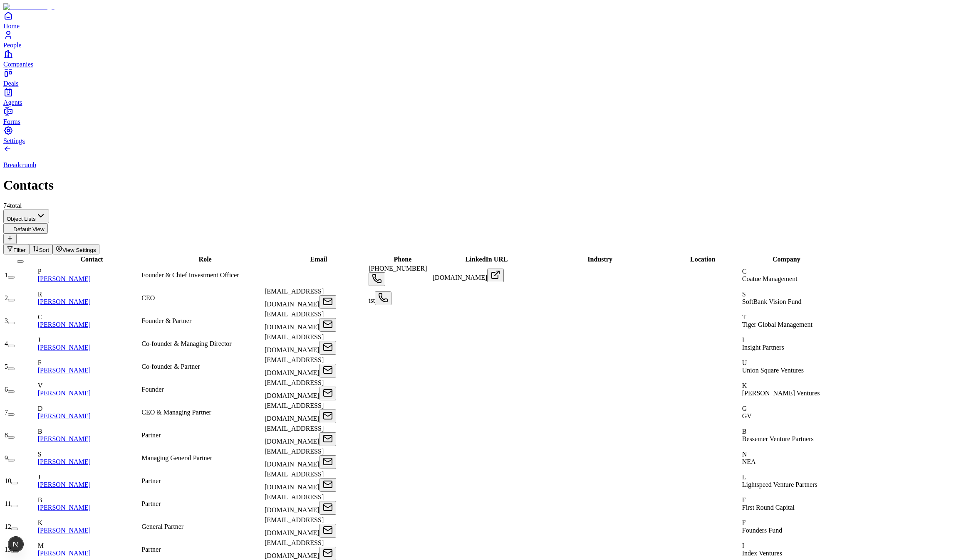 The height and width of the screenshot is (560, 966). What do you see at coordinates (483, 58) in the screenshot?
I see `a: Companies` at bounding box center [483, 58].